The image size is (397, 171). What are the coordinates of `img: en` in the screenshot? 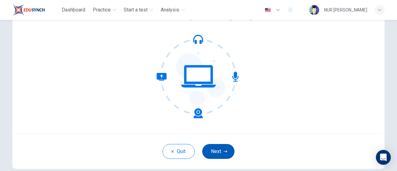 It's located at (267, 10).